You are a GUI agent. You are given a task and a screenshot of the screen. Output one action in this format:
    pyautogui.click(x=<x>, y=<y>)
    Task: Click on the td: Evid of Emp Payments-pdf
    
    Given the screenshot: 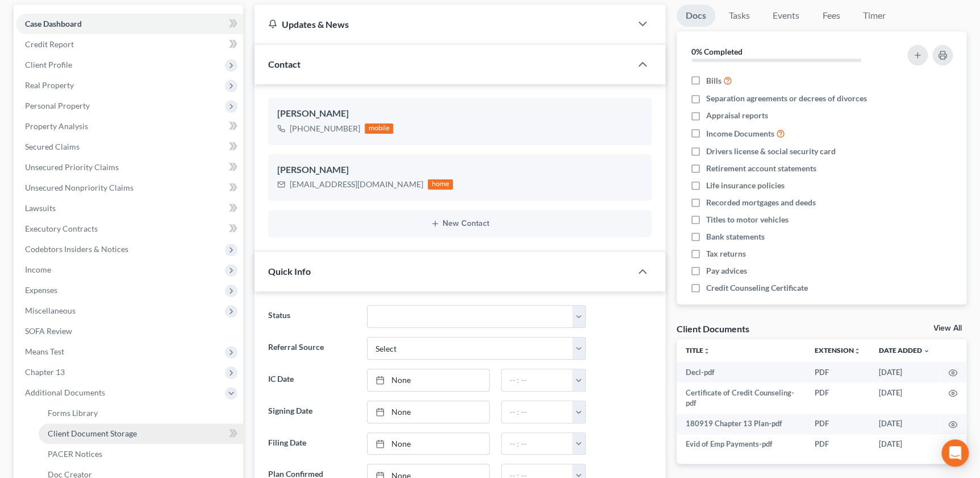 What is the action you would take?
    pyautogui.click(x=741, y=444)
    